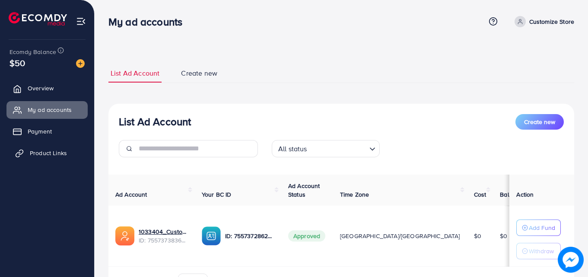  What do you see at coordinates (48, 153) in the screenshot?
I see `span: Product Links` at bounding box center [48, 153].